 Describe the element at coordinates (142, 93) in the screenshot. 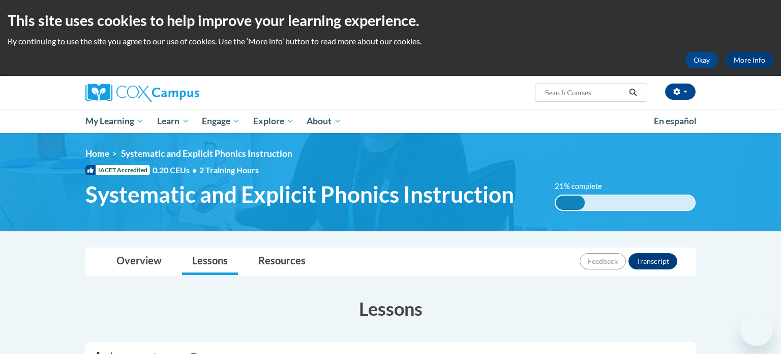

I see `img: Cox Campus` at that location.